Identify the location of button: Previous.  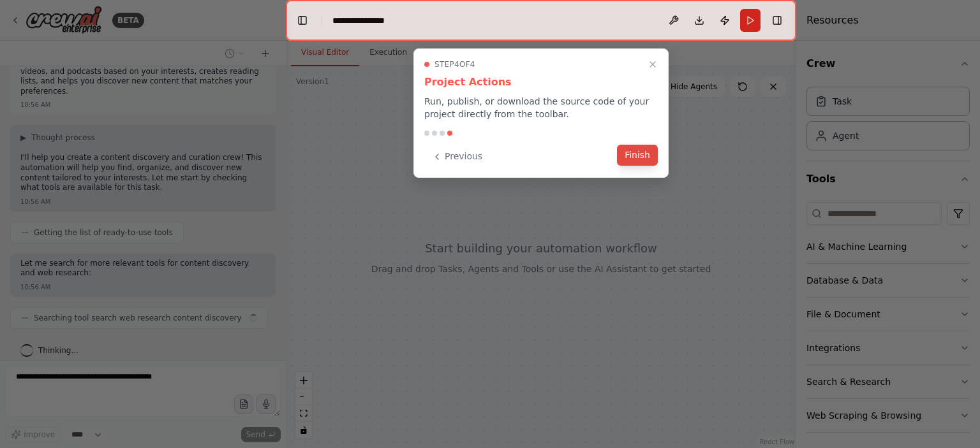
(457, 156).